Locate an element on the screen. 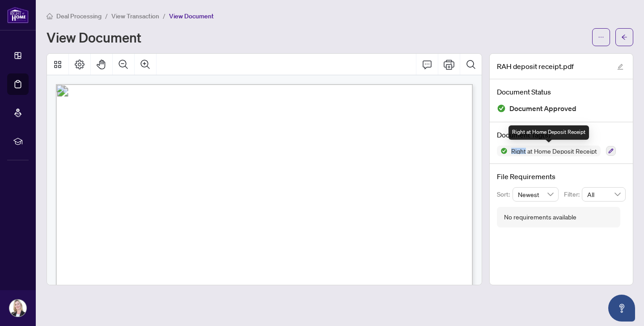 The image size is (644, 326). span: Document Approved is located at coordinates (542, 108).